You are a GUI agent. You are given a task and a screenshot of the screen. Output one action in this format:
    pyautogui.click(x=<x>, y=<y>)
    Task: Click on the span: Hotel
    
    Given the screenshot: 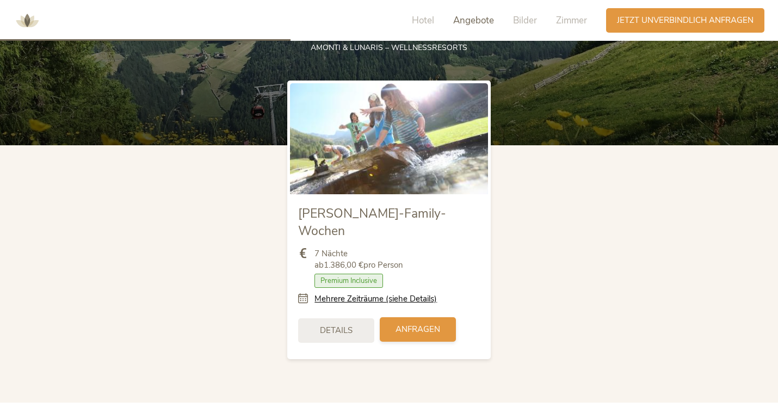 What is the action you would take?
    pyautogui.click(x=423, y=20)
    